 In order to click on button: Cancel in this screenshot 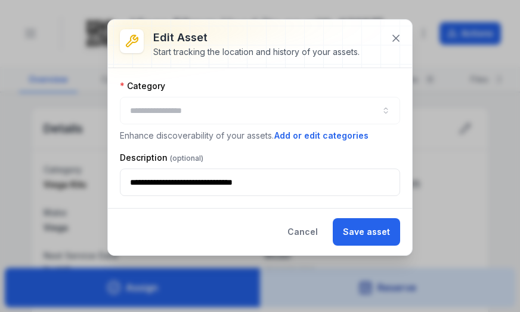, I will do `click(303, 232)`.